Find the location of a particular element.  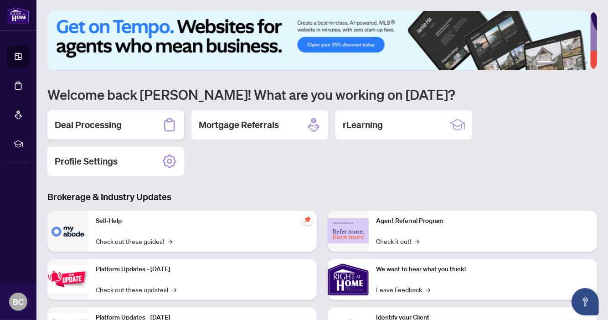

button: Open asap is located at coordinates (585, 302).